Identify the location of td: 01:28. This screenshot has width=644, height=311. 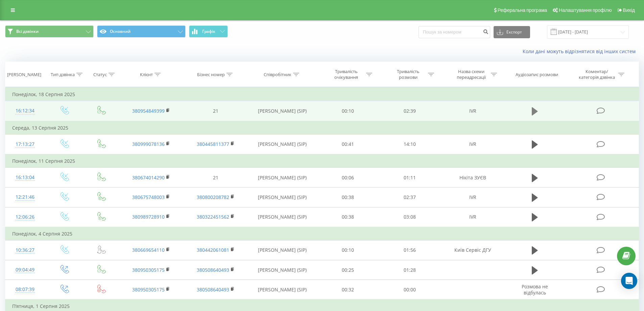
(410, 270).